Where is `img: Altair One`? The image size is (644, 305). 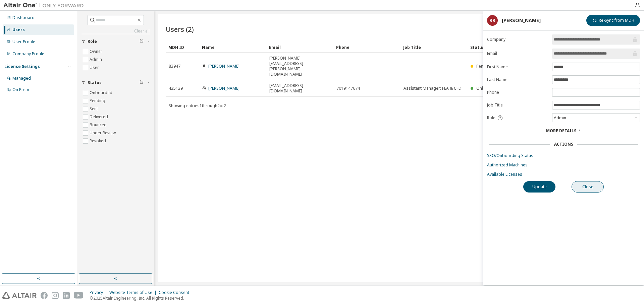
img: Altair One is located at coordinates (45, 5).